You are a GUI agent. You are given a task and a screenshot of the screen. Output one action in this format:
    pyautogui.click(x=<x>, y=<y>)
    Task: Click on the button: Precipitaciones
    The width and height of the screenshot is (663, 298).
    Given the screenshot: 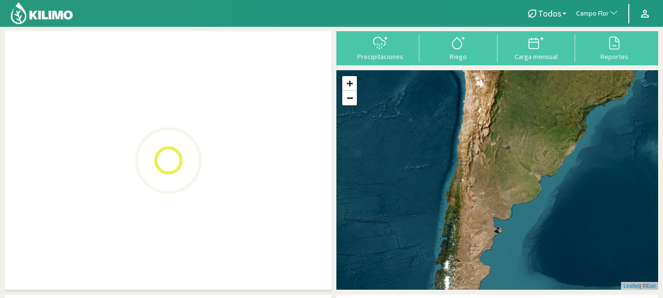 What is the action you would take?
    pyautogui.click(x=380, y=47)
    